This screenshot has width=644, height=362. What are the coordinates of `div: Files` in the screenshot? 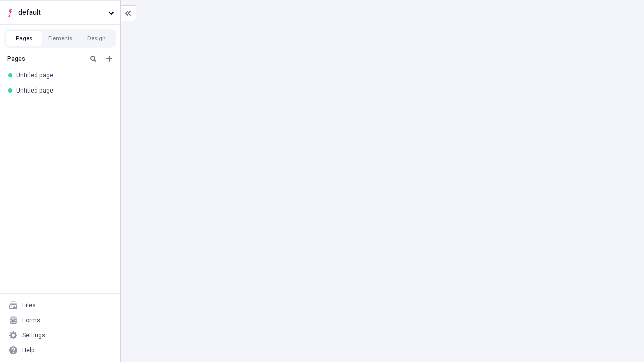 It's located at (29, 305).